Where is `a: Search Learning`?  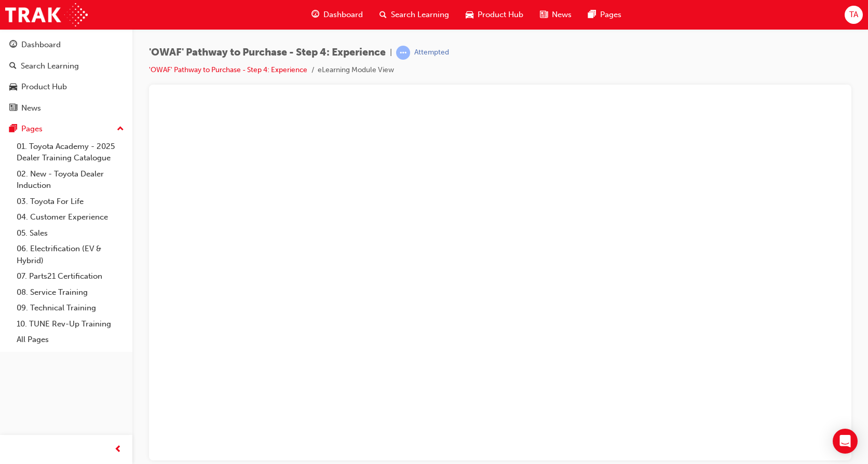 a: Search Learning is located at coordinates (66, 66).